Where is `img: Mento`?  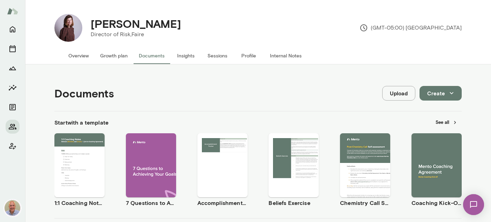
img: Mento is located at coordinates (13, 11).